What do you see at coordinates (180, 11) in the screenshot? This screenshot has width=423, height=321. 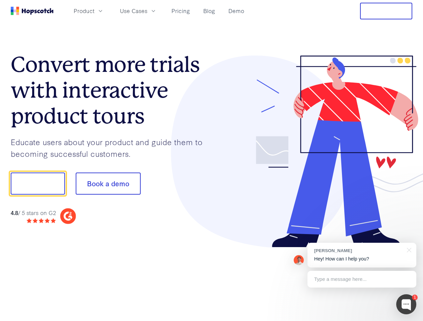 I see `a: Pricing` at bounding box center [180, 11].